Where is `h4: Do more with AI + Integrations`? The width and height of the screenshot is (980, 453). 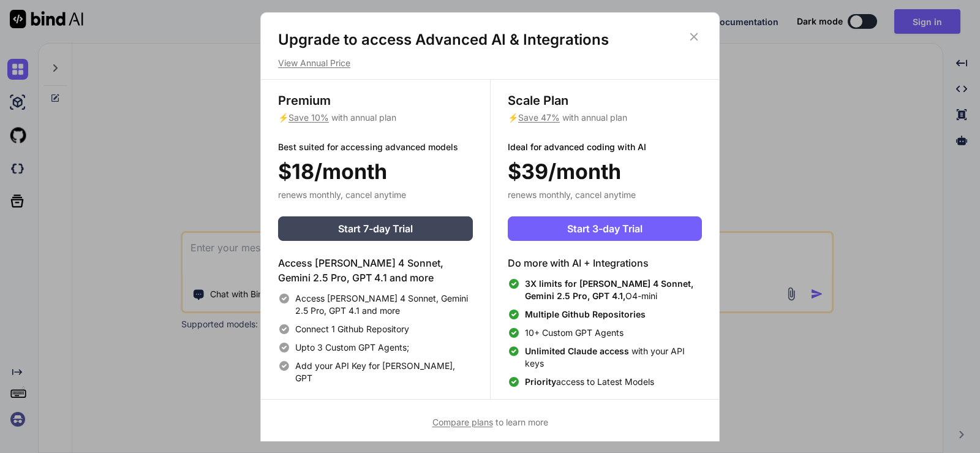
h4: Do more with AI + Integrations is located at coordinates (604, 263).